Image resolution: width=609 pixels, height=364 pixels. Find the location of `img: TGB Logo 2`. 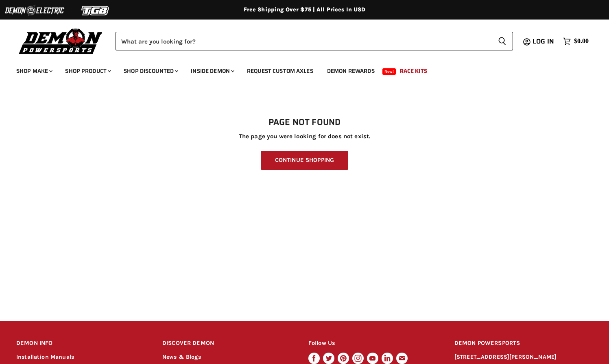

img: TGB Logo 2 is located at coordinates (96, 10).